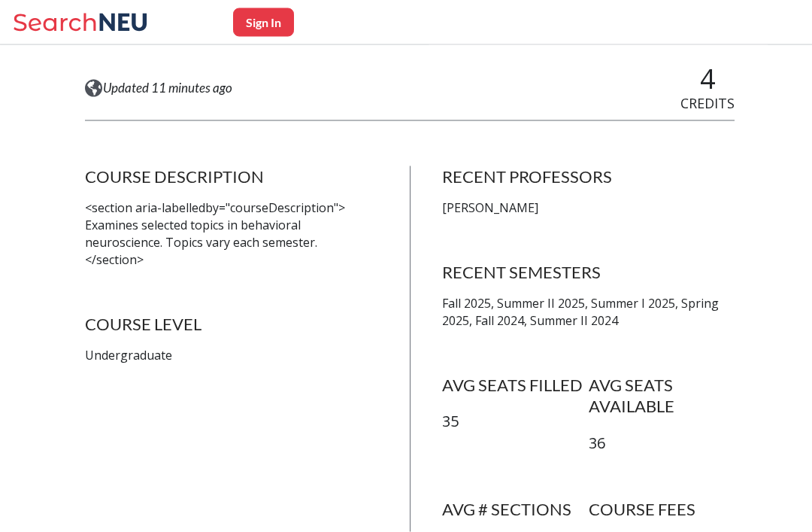  Describe the element at coordinates (515, 385) in the screenshot. I see `h4: AVG SEATS FILLED` at that location.